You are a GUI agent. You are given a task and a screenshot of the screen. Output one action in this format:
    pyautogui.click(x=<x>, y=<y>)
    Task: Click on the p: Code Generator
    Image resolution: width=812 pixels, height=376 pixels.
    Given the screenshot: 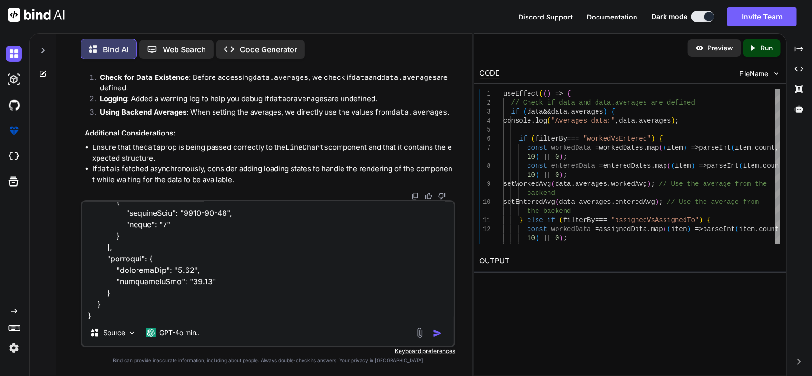 What is the action you would take?
    pyautogui.click(x=268, y=49)
    